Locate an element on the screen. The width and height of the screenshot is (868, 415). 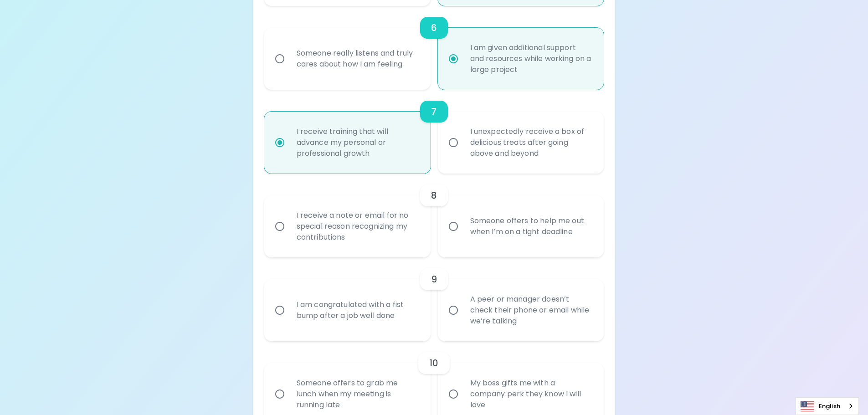
div: I receive a note or email for no special reason recognizing my contributions is located at coordinates (357, 227).